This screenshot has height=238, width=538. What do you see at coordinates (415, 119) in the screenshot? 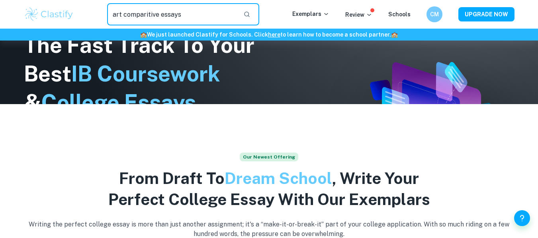
I see `img: Clastify hero` at bounding box center [415, 119].